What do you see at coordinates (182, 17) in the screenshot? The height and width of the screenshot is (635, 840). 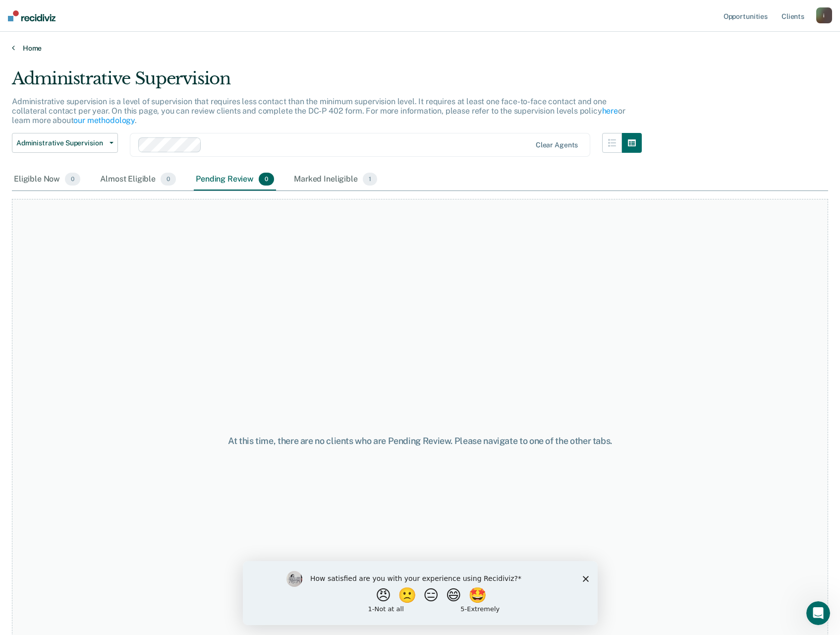 I see `div: How satisfied are you with your experience using Recidiviz?` at bounding box center [182, 17].